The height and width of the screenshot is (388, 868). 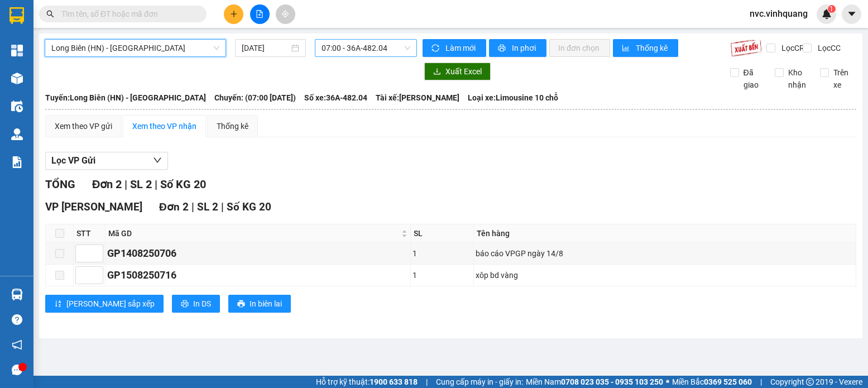 I want to click on span: Website, so click(x=124, y=54).